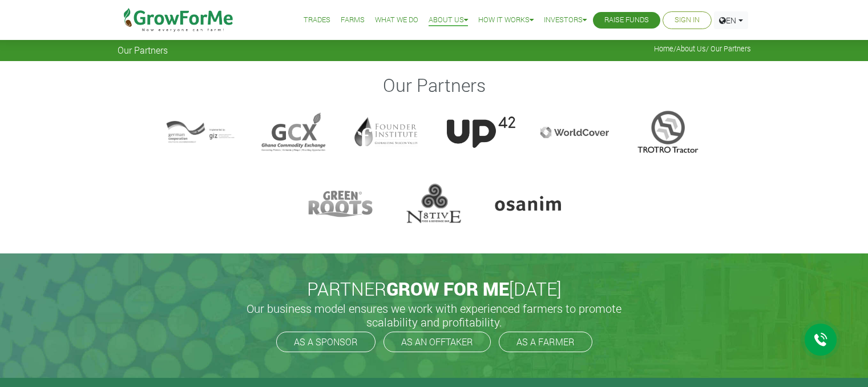 The image size is (868, 387). I want to click on a: Home, so click(664, 48).